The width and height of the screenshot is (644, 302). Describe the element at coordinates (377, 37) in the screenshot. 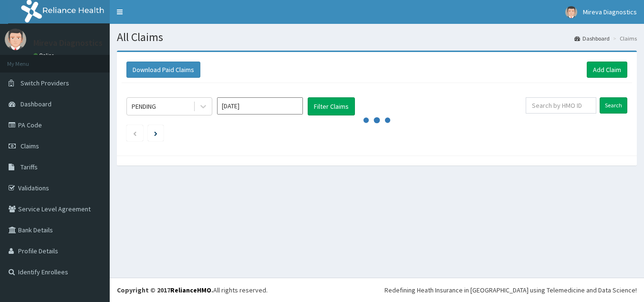

I see `h1: All Claims` at that location.